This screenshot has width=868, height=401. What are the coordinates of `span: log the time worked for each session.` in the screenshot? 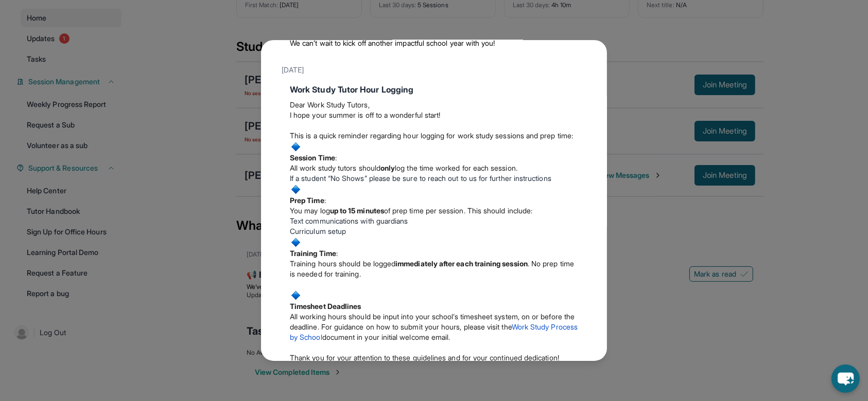 It's located at (456, 168).